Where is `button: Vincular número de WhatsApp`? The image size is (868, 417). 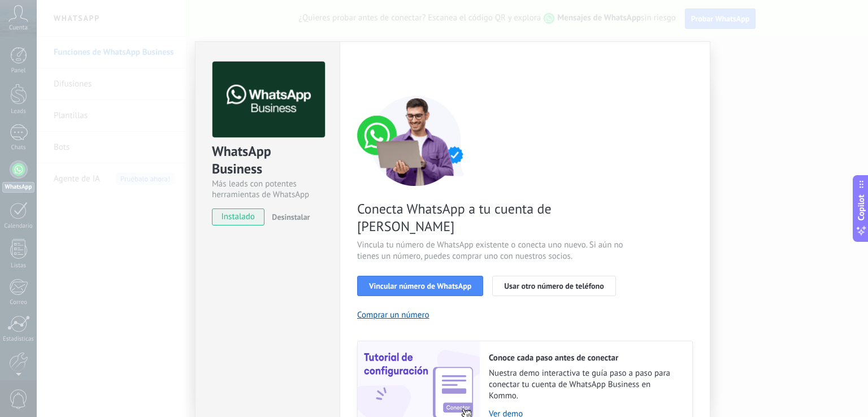 button: Vincular número de WhatsApp is located at coordinates (420, 286).